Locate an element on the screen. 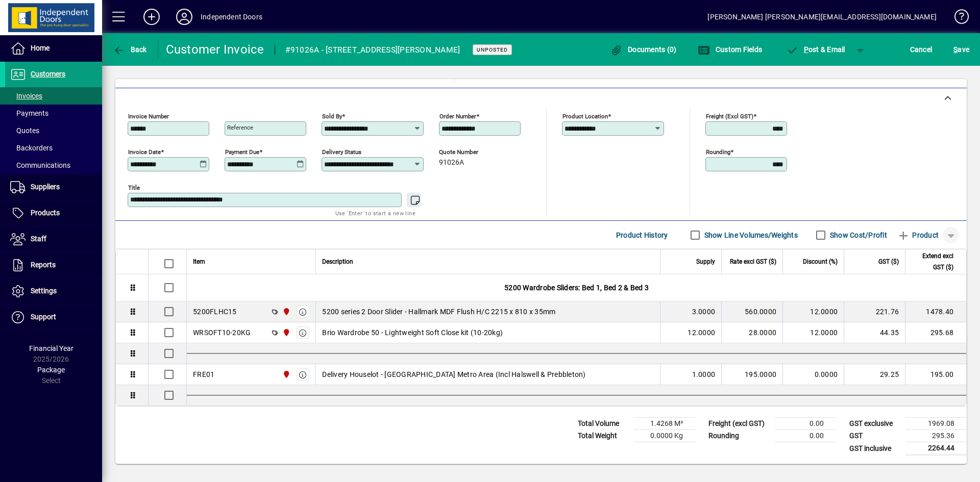 The width and height of the screenshot is (980, 482). span: Documents (0) is located at coordinates (644, 49).